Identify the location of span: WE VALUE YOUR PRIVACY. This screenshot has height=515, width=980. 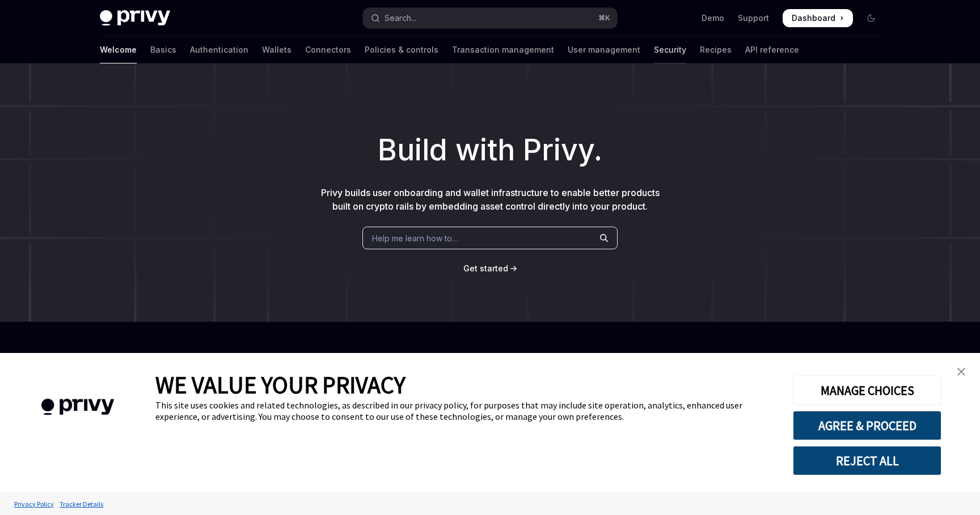
(280, 385).